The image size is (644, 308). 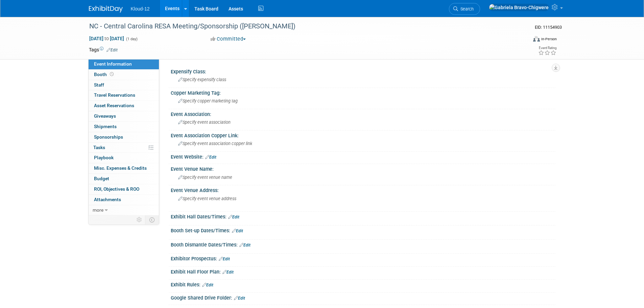 What do you see at coordinates (124, 168) in the screenshot?
I see `a: Misc. Expenses & Credits` at bounding box center [124, 168].